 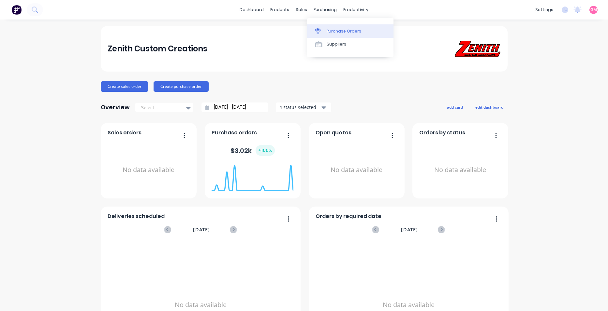 What do you see at coordinates (157, 49) in the screenshot?
I see `div: Zenith Custom Creations` at bounding box center [157, 49].